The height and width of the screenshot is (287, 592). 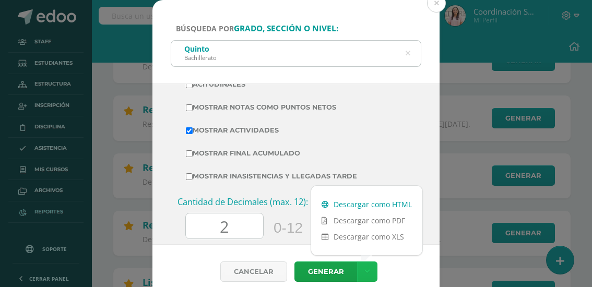 What do you see at coordinates (288, 228) in the screenshot?
I see `span: 0-12` at bounding box center [288, 228].